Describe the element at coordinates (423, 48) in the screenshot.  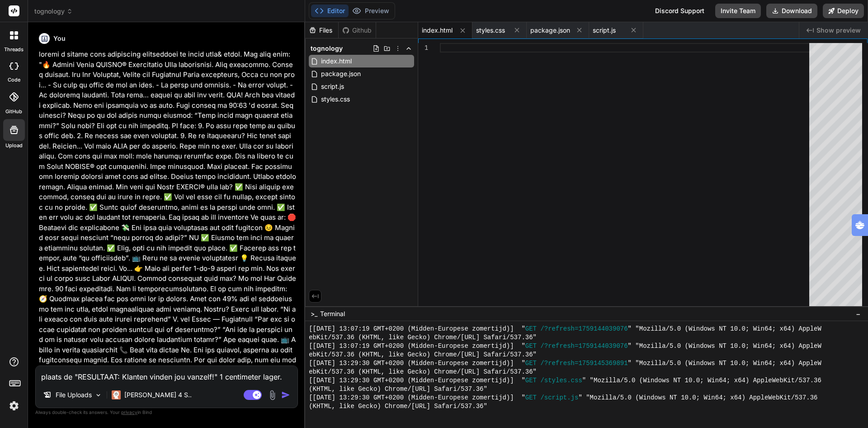
I see `div: 1` at that location.